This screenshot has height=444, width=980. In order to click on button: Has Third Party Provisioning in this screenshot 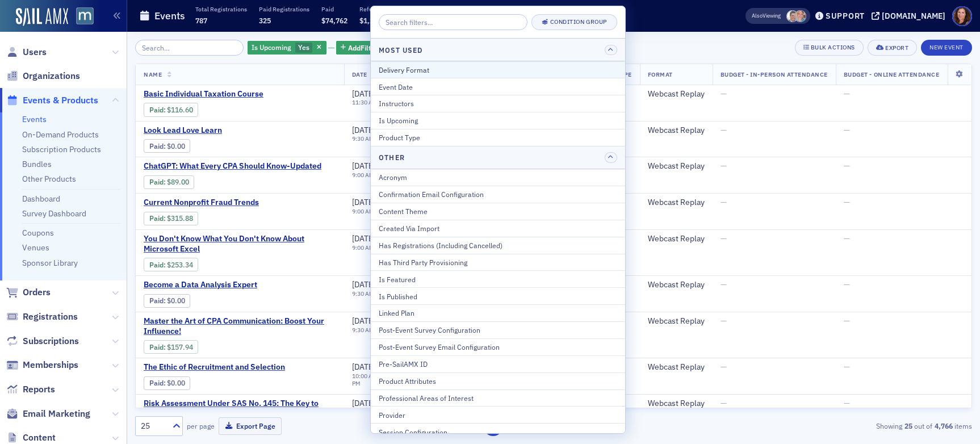, I will do `click(498, 262)`.